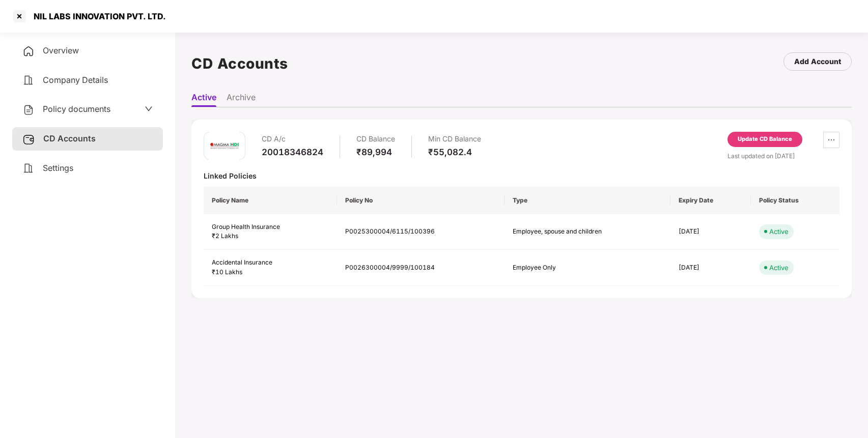 This screenshot has width=868, height=438. What do you see at coordinates (69, 138) in the screenshot?
I see `span: CD Accounts` at bounding box center [69, 138].